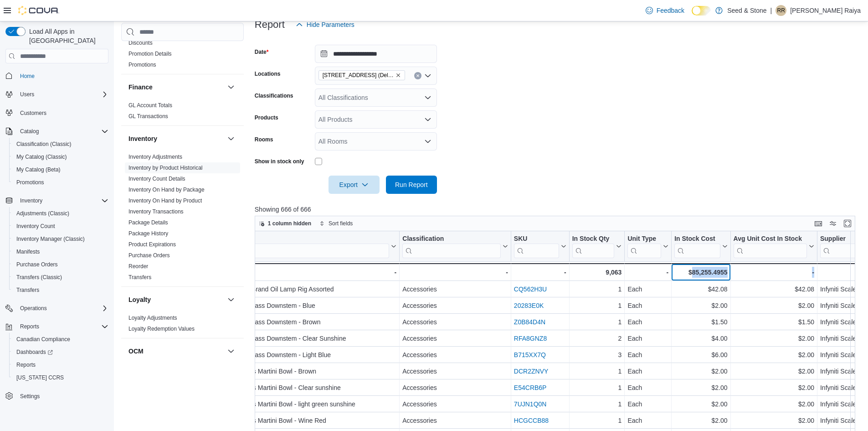  I want to click on a: Reorder, so click(138, 266).